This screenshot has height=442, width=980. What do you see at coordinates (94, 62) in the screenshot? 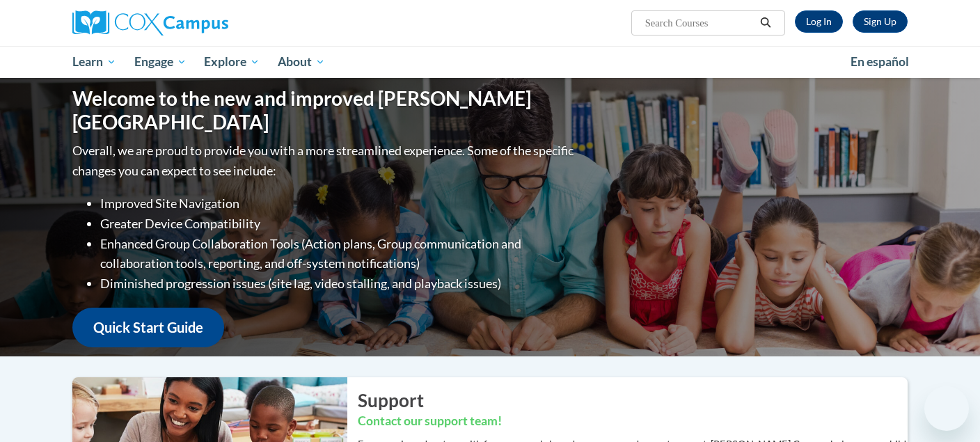
I see `span: Learn` at bounding box center [94, 62].